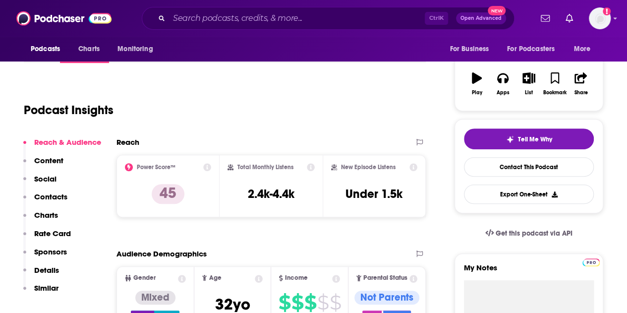 The width and height of the screenshot is (627, 313). Describe the element at coordinates (502, 84) in the screenshot. I see `button: Apps` at that location.